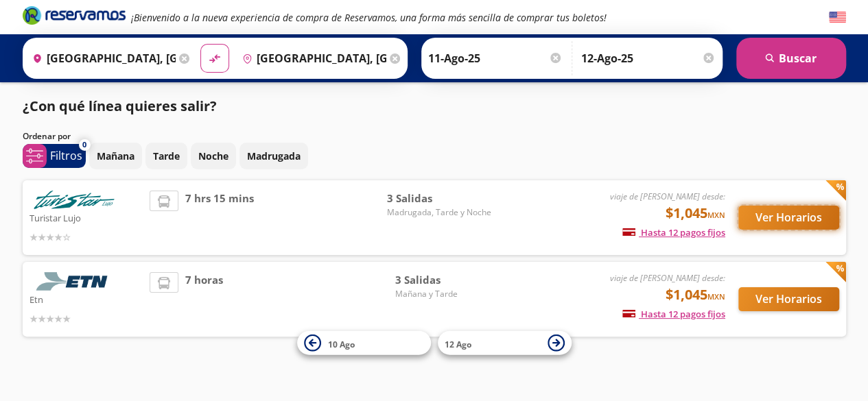 This screenshot has width=868, height=401. I want to click on button: Madrugada, so click(274, 156).